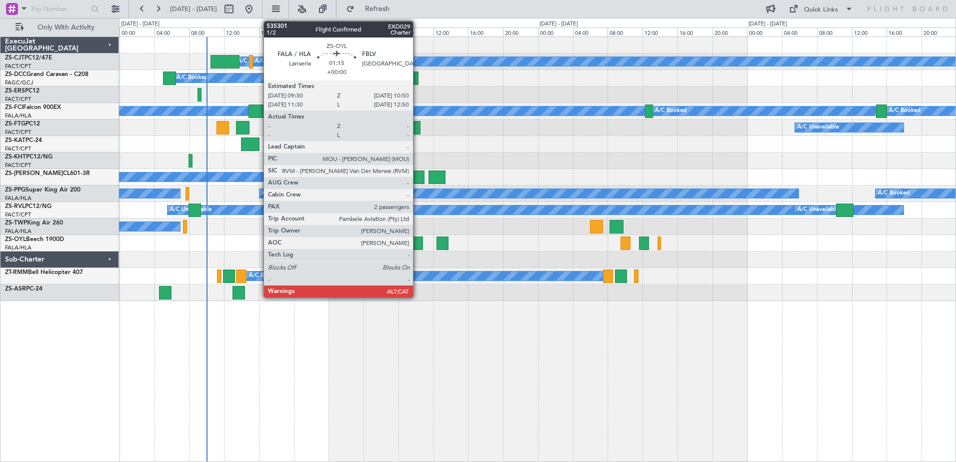 The width and height of the screenshot is (956, 462). I want to click on span: ZS-KHT, so click(16, 157).